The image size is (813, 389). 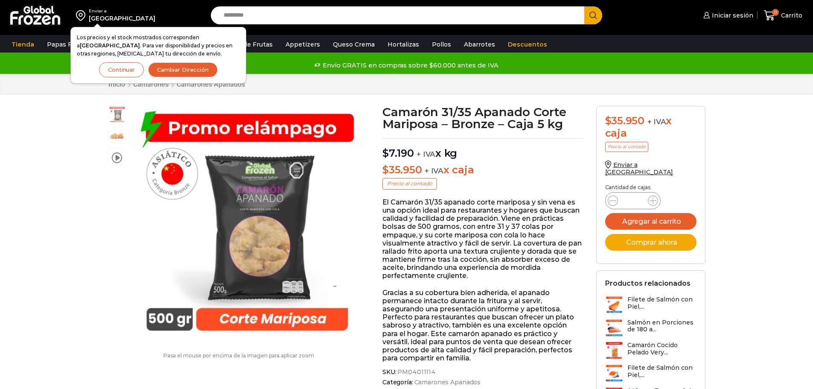 What do you see at coordinates (651, 127) in the screenshot?
I see `div: x caja` at bounding box center [651, 127].